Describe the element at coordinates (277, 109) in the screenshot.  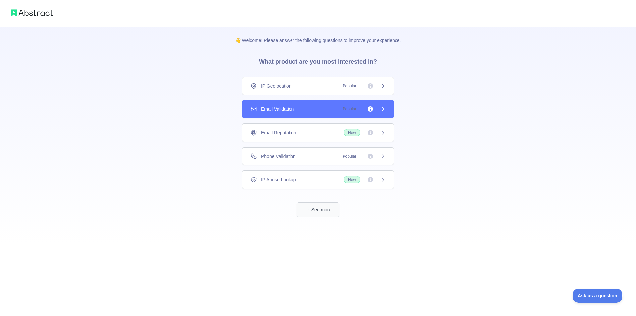
I see `span: Email Validation` at that location.